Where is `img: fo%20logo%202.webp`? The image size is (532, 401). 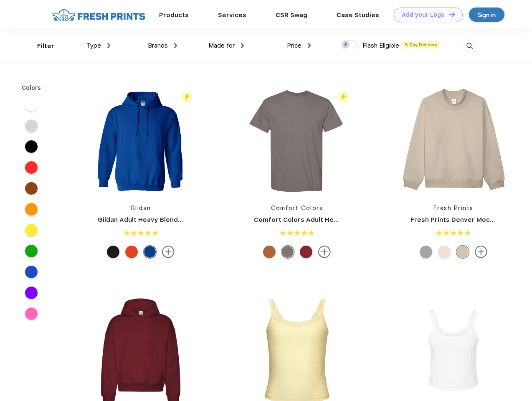 img: fo%20logo%202.webp is located at coordinates (99, 15).